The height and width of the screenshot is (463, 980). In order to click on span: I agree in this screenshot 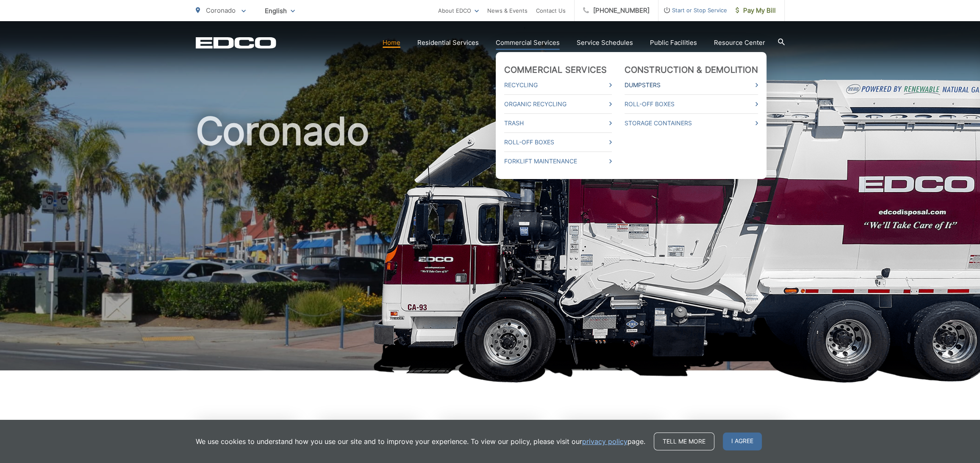, I will do `click(742, 442)`.